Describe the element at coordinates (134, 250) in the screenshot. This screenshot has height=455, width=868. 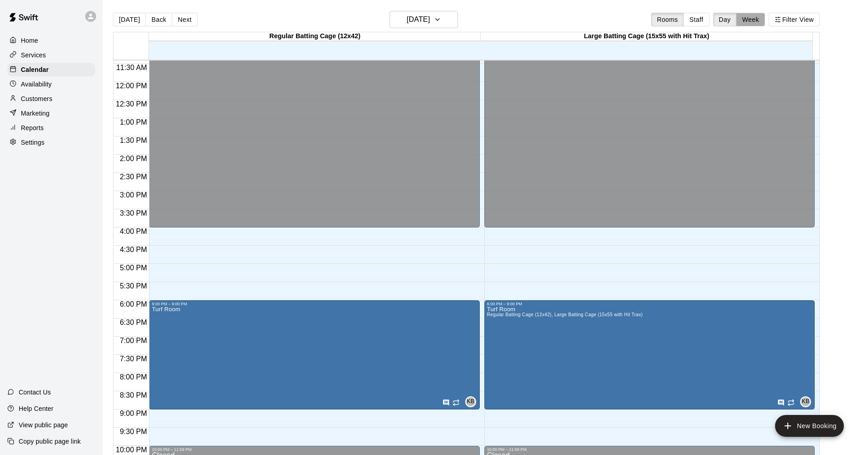
I see `span: 4:30 PM` at that location.